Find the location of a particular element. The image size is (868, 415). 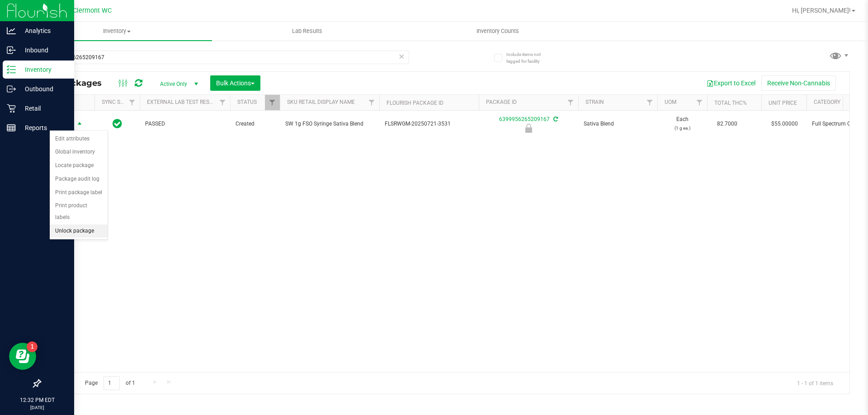

a: UOM is located at coordinates (670, 102).